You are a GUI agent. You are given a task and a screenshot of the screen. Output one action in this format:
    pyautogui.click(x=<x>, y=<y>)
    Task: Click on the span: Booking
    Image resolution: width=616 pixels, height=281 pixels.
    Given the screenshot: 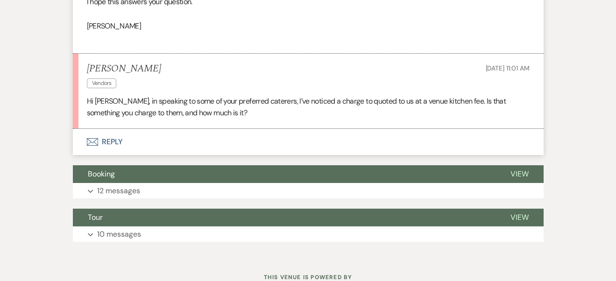 What is the action you would take?
    pyautogui.click(x=101, y=174)
    